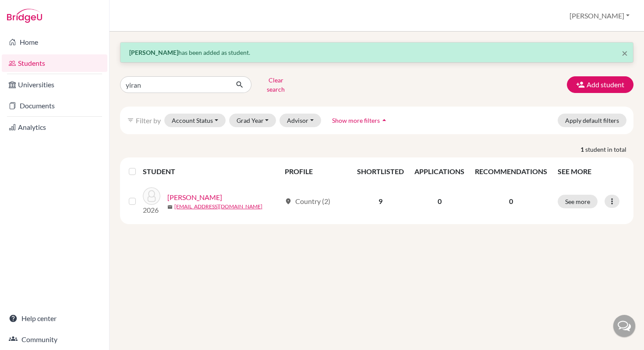 The image size is (644, 350). I want to click on span: student in total, so click(610, 149).